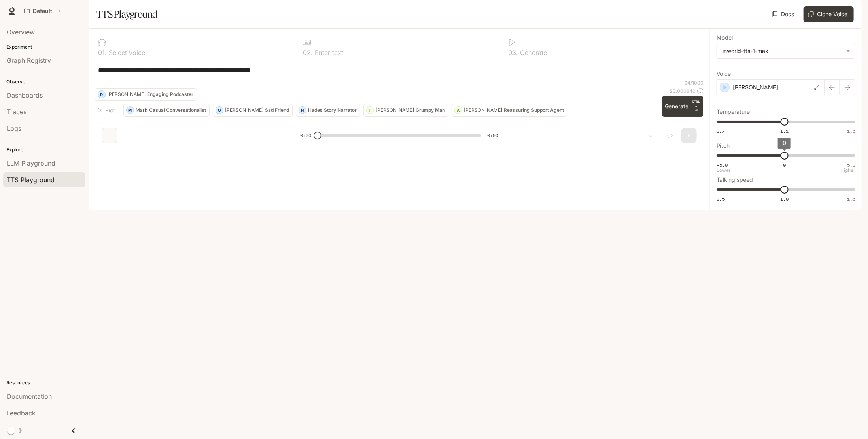 The height and width of the screenshot is (439, 868). Describe the element at coordinates (848, 170) in the screenshot. I see `p: Higher` at that location.